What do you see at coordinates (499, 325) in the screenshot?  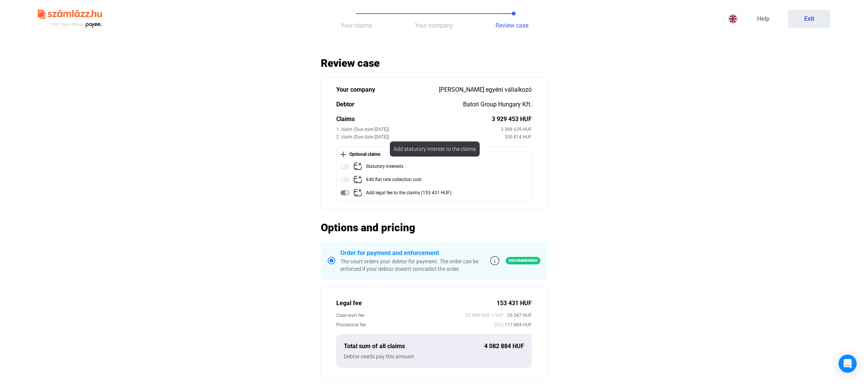 I see `span: (3%)` at bounding box center [499, 325].